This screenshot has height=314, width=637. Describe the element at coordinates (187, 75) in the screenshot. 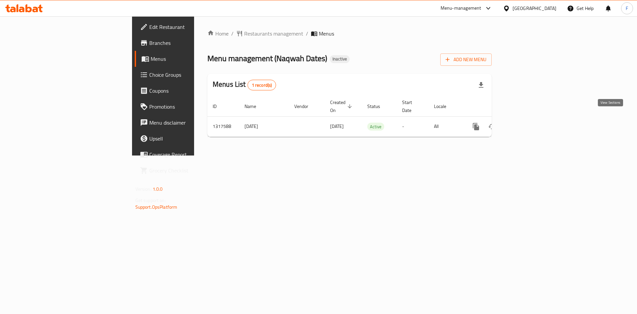

I see `a: Choice Groups` at that location.